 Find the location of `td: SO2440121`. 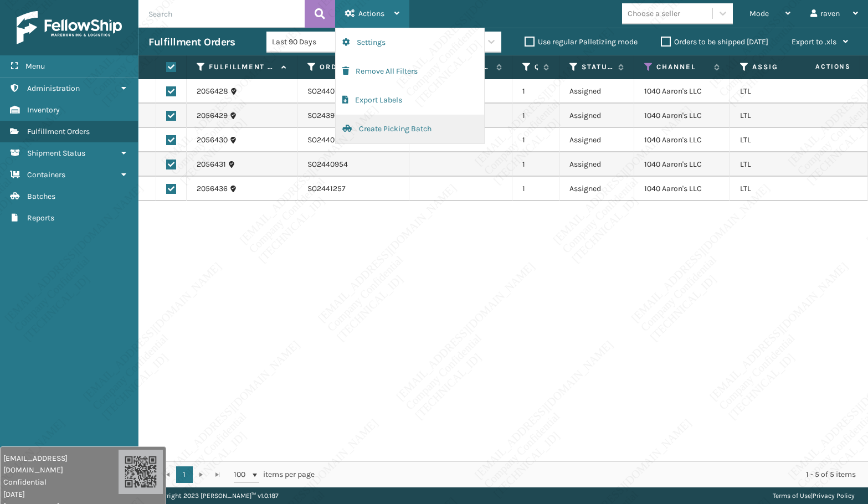

td: SO2440121 is located at coordinates (354, 140).